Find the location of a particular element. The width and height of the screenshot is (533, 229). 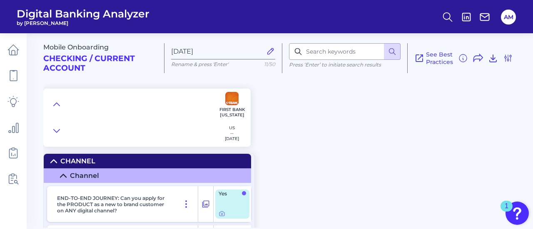

span: Mobile Onboarding is located at coordinates (76, 47).